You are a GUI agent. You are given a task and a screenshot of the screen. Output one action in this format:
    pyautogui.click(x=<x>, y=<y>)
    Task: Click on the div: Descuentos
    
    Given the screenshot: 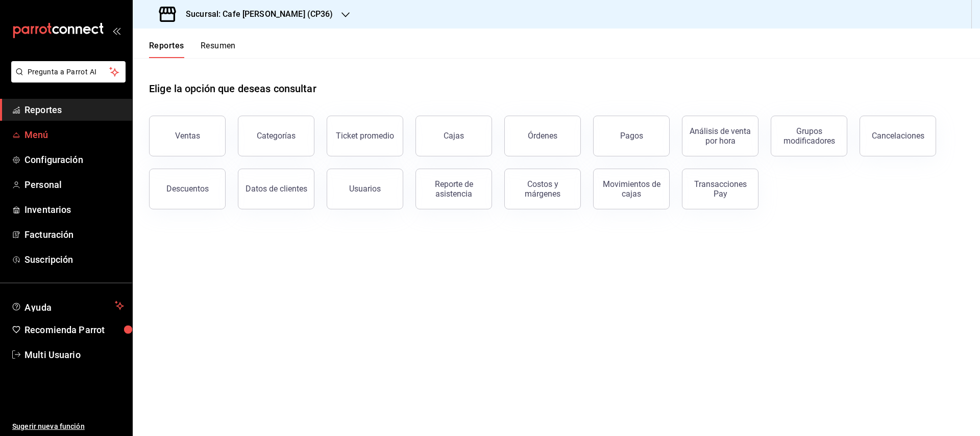 What is the action you would take?
    pyautogui.click(x=187, y=189)
    